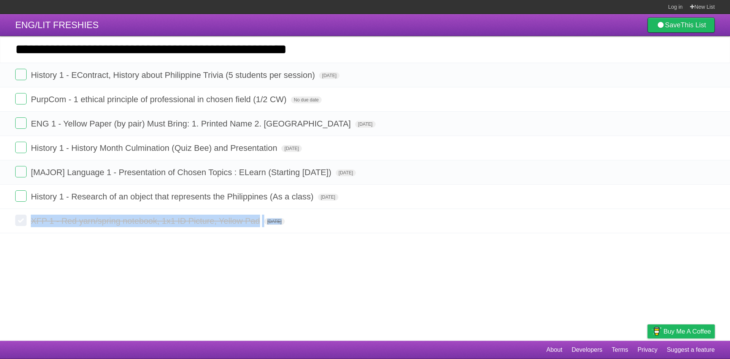 This screenshot has width=730, height=359. What do you see at coordinates (681, 332) in the screenshot?
I see `a: Buy me a coffee` at bounding box center [681, 332].